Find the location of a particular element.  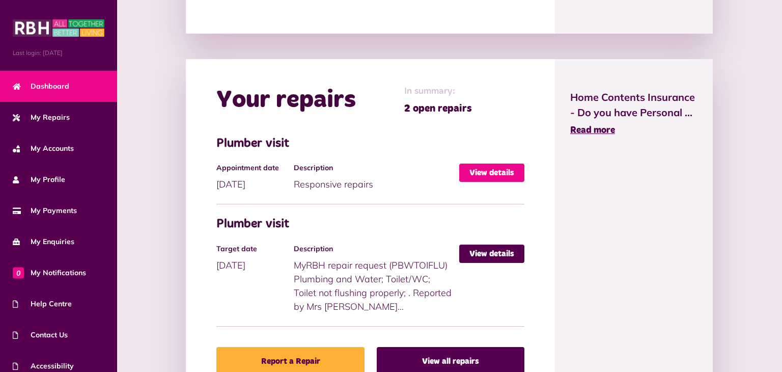

span: My Payments is located at coordinates (45, 210).